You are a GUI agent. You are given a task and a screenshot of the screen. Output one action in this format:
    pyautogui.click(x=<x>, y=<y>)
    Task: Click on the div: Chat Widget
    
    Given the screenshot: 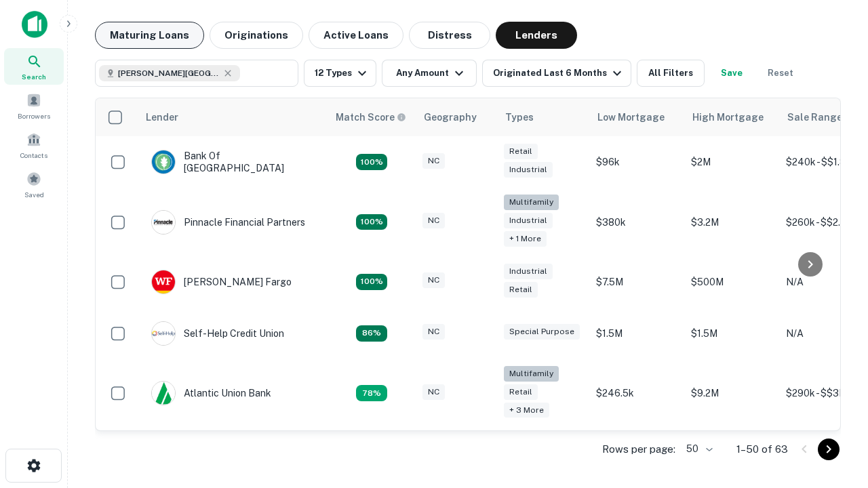 What is the action you would take?
    pyautogui.click(x=833, y=369)
    